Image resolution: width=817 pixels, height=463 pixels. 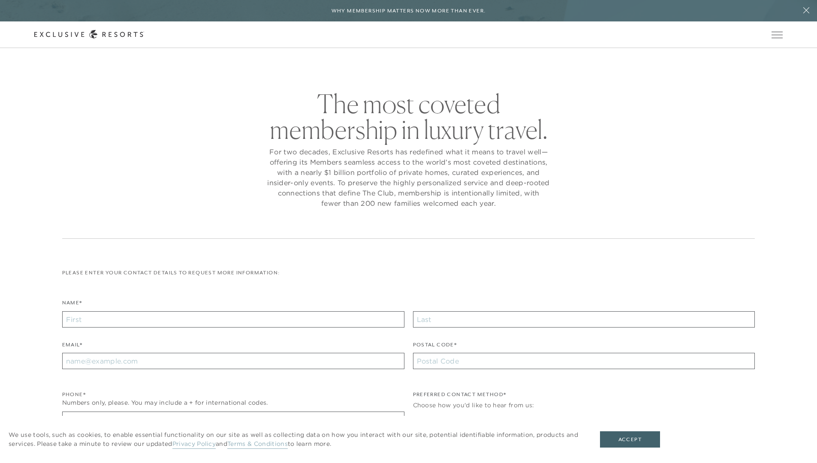 What do you see at coordinates (409, 273) in the screenshot?
I see `p: Please enter your contact details to request more information:` at bounding box center [409, 273].